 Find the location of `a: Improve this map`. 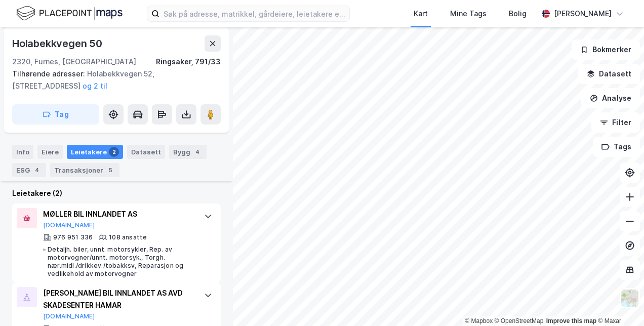

a: Improve this map is located at coordinates (571, 321).